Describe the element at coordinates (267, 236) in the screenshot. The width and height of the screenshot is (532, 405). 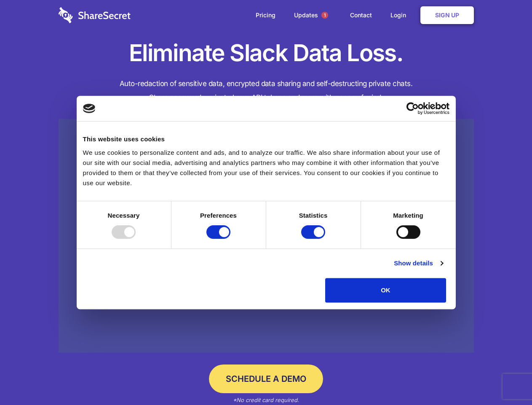
I see `a: Wistia video thumbnail` at that location.